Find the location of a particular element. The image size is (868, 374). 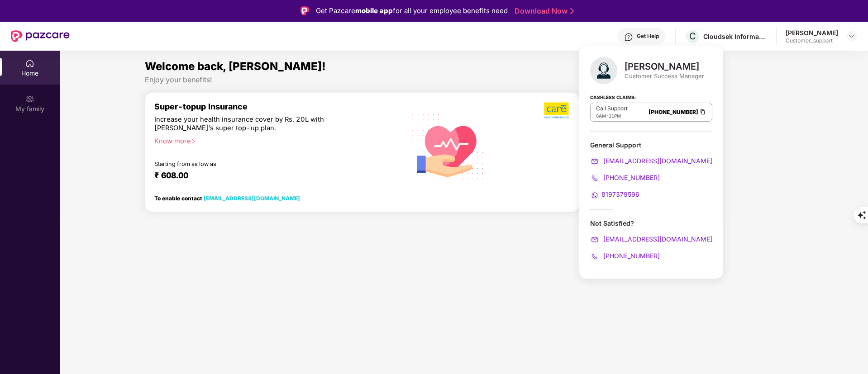

span: 8197379596 is located at coordinates (620, 194).